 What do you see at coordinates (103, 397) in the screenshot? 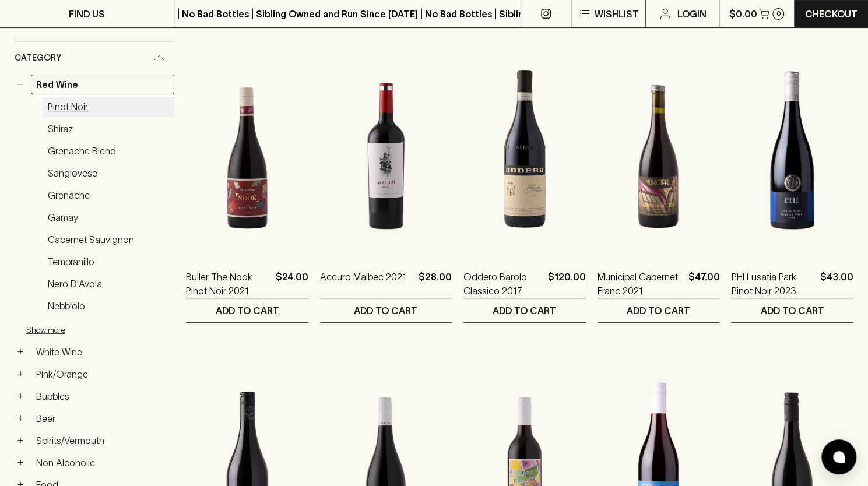
I see `a: Bubbles` at bounding box center [103, 397].